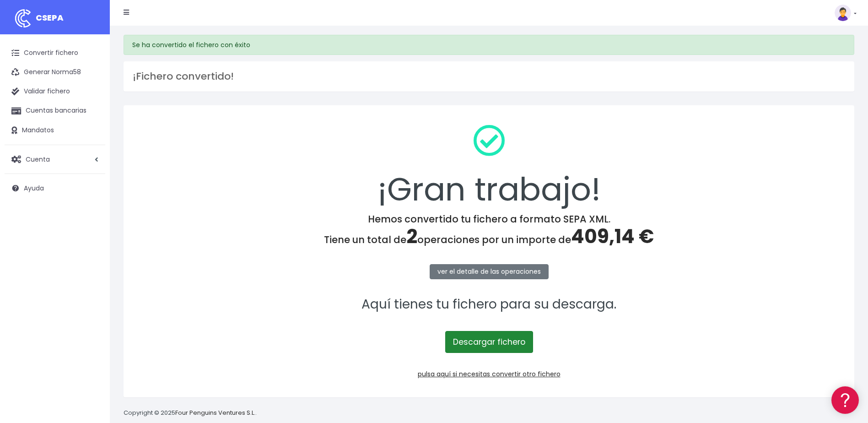 This screenshot has height=423, width=868. What do you see at coordinates (489, 342) in the screenshot?
I see `a: Descargar fichero` at bounding box center [489, 342].